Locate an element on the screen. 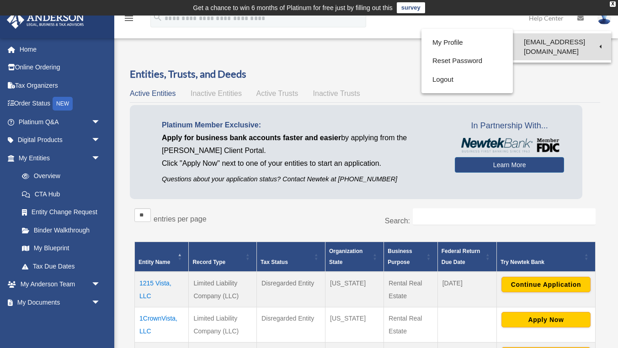  p: Click "Apply Now" next to one of your entities to start an application. is located at coordinates (301, 164).